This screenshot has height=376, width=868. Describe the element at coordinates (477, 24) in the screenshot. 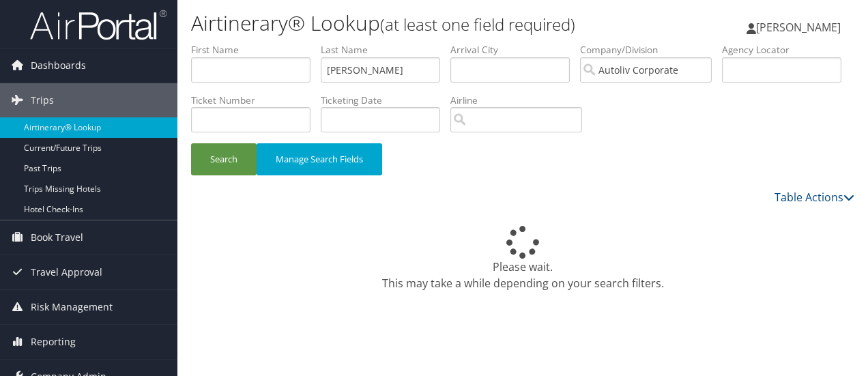

I see `small: (at least one field required)` at that location.